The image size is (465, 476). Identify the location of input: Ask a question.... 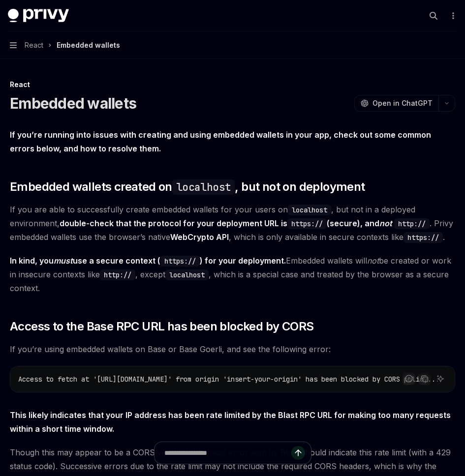
(228, 453).